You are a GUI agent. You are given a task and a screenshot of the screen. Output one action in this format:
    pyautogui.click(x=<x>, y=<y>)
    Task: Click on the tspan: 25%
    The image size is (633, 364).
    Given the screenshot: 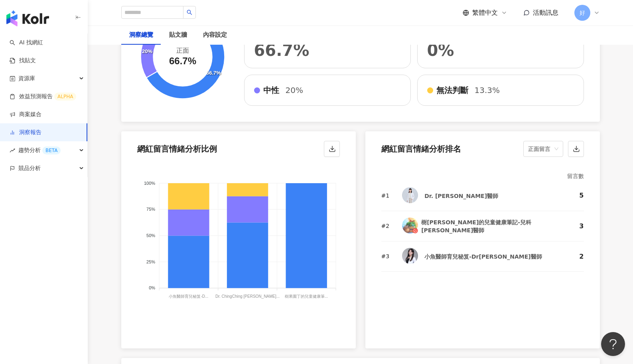 What is the action you would take?
    pyautogui.click(x=151, y=262)
    